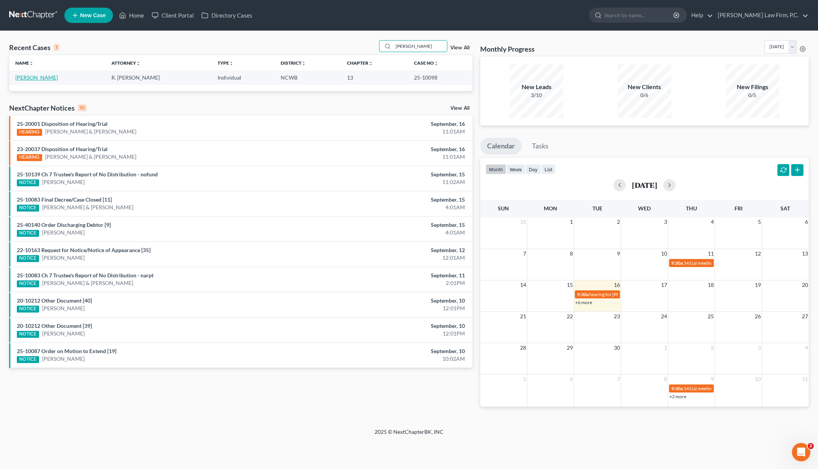 The image size is (818, 469). I want to click on span: 8, so click(571, 254).